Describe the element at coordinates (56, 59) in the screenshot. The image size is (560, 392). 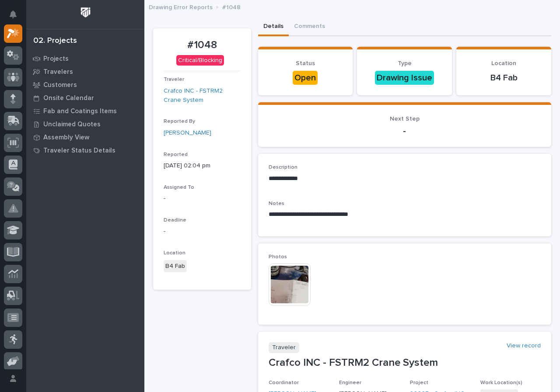
I see `p: Projects` at that location.